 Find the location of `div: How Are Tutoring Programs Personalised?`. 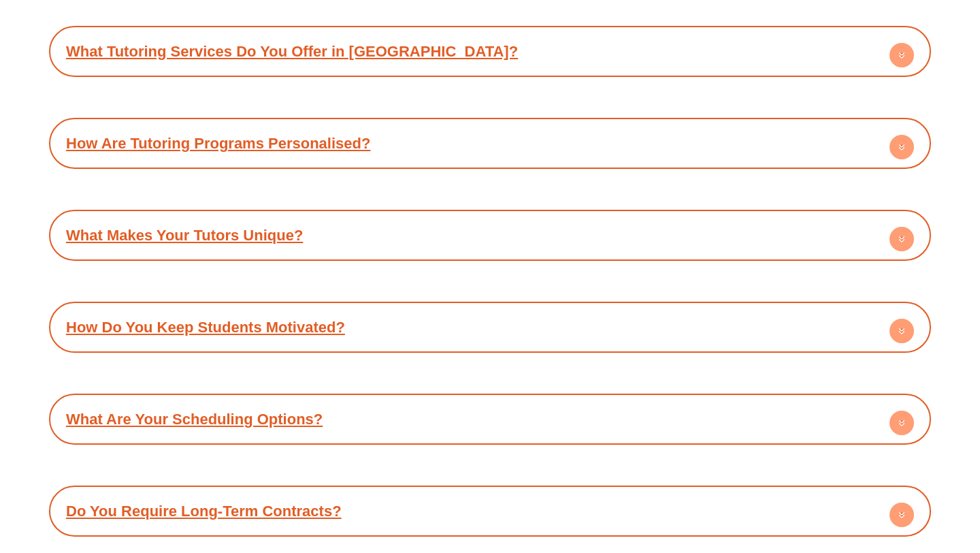

div: How Are Tutoring Programs Personalised? is located at coordinates (490, 143).